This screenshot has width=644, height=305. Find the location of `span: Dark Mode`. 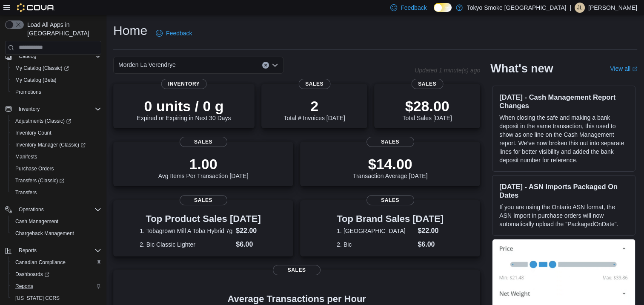

span: Dark Mode is located at coordinates (434, 12).